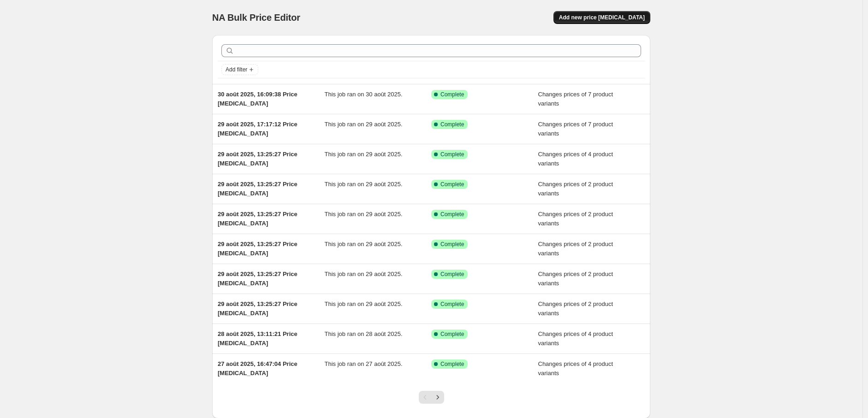 The image size is (868, 418). Describe the element at coordinates (431, 397) in the screenshot. I see `nav: Pagination` at that location.